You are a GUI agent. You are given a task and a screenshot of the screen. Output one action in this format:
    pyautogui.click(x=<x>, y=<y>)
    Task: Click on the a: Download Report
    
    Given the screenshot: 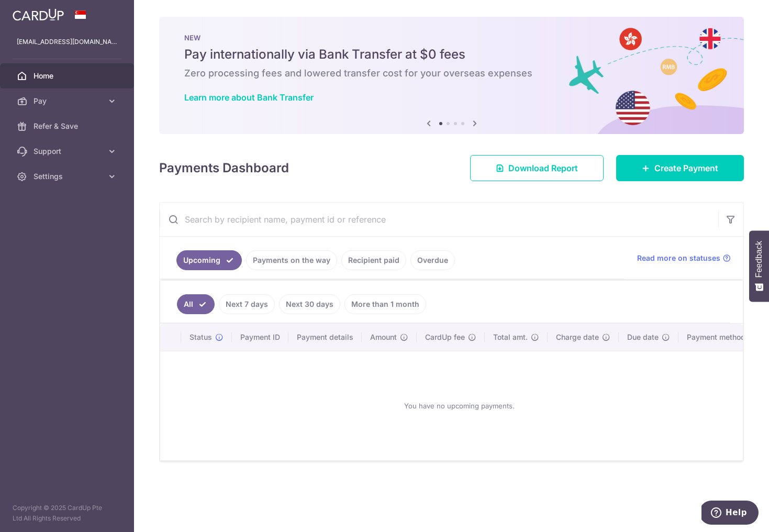 What is the action you would take?
    pyautogui.click(x=536, y=168)
    